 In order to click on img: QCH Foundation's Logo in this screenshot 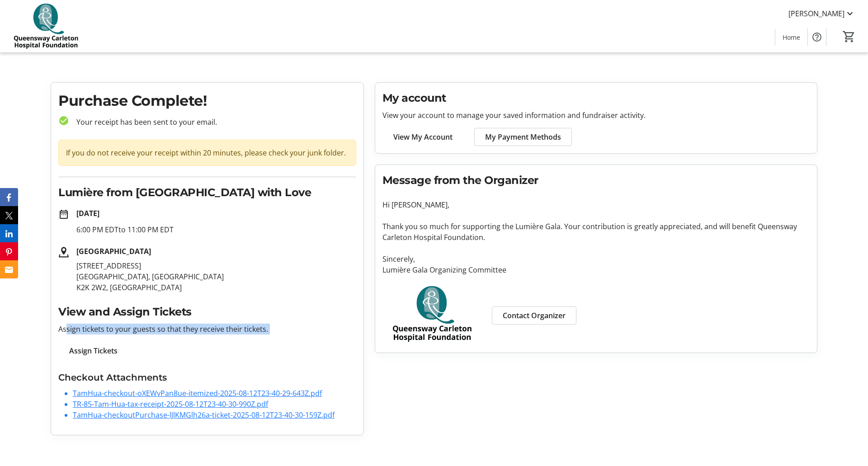, I will do `click(45, 26)`.